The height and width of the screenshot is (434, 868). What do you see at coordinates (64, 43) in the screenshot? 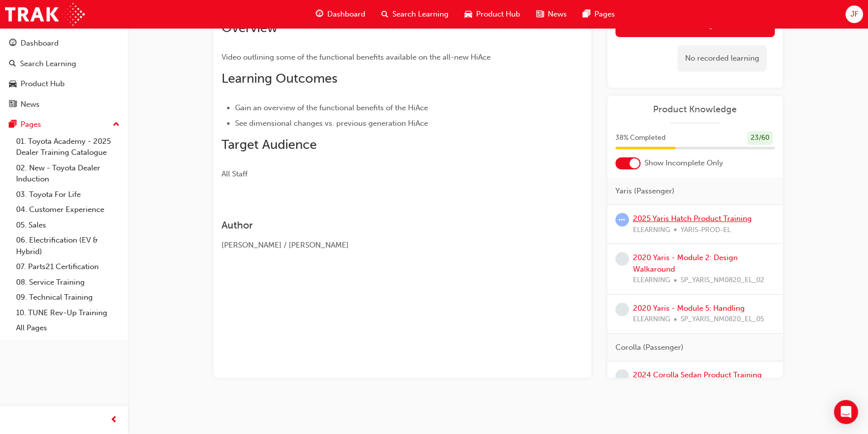
I see `a: Dashboard` at bounding box center [64, 43].